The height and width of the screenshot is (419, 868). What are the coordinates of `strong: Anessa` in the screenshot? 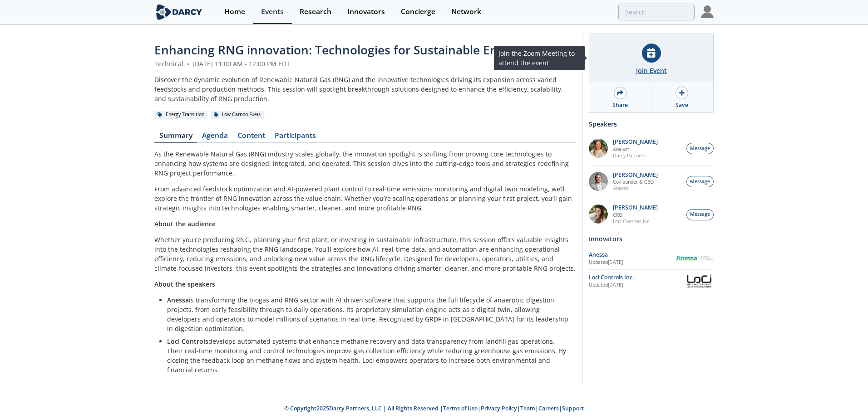 It's located at (178, 300).